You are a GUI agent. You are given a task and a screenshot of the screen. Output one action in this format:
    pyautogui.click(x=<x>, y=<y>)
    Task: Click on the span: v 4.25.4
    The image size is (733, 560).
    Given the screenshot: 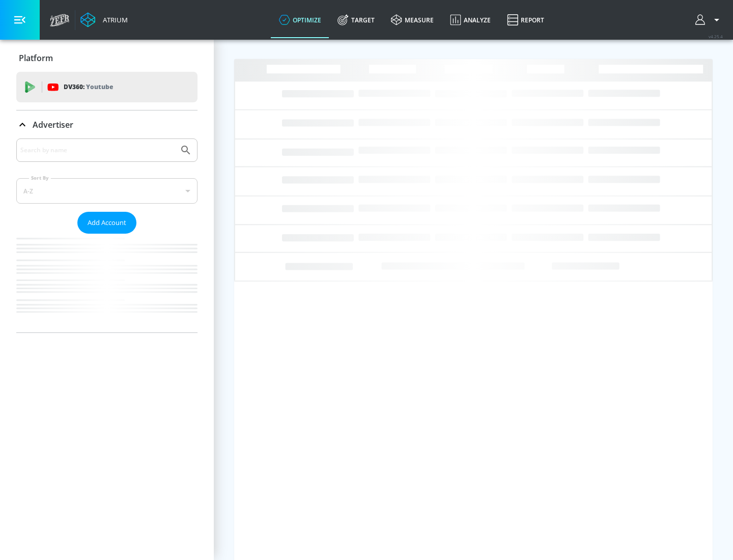 What is the action you would take?
    pyautogui.click(x=716, y=36)
    